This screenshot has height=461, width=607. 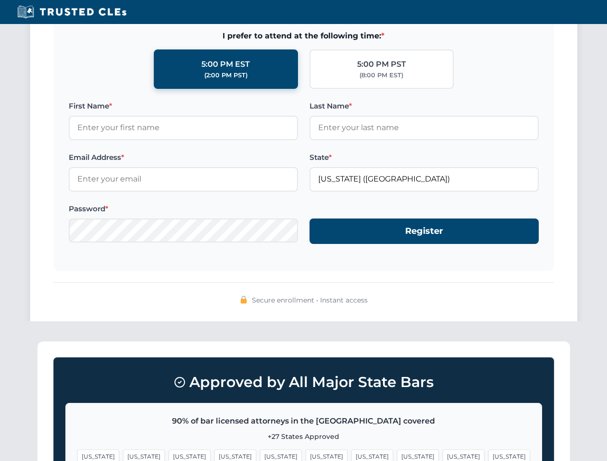 What do you see at coordinates (309, 300) in the screenshot?
I see `span: Secure enrollment • Instant access` at bounding box center [309, 300].